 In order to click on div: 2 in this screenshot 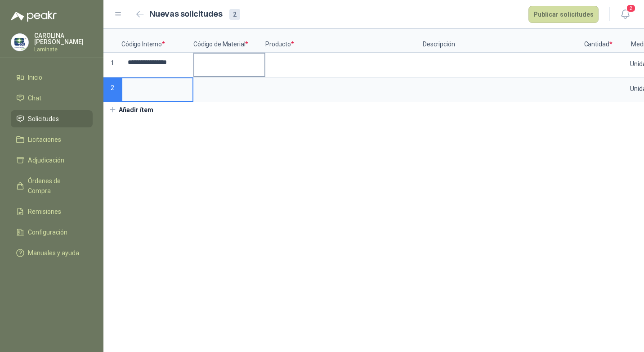, I will do `click(235, 14)`.